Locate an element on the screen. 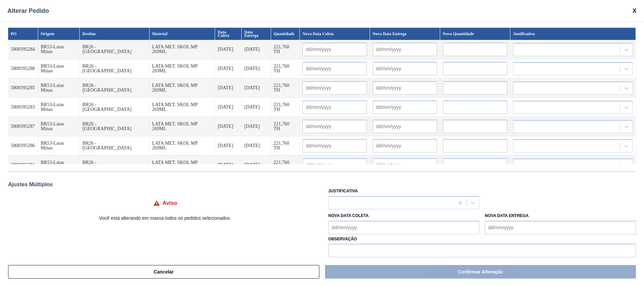 This screenshot has width=644, height=286. td: 5800395287 is located at coordinates (23, 126).